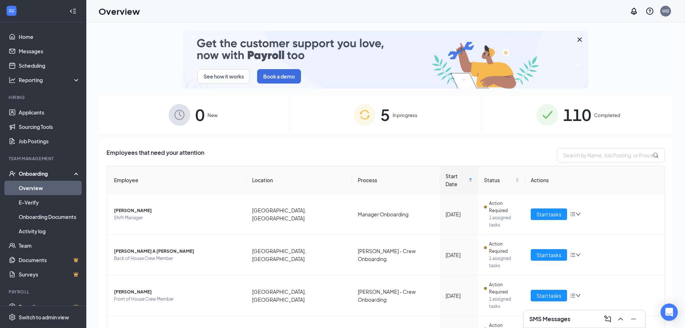 The image size is (685, 328). Describe the element at coordinates (666, 11) in the screenshot. I see `div: HG` at that location.